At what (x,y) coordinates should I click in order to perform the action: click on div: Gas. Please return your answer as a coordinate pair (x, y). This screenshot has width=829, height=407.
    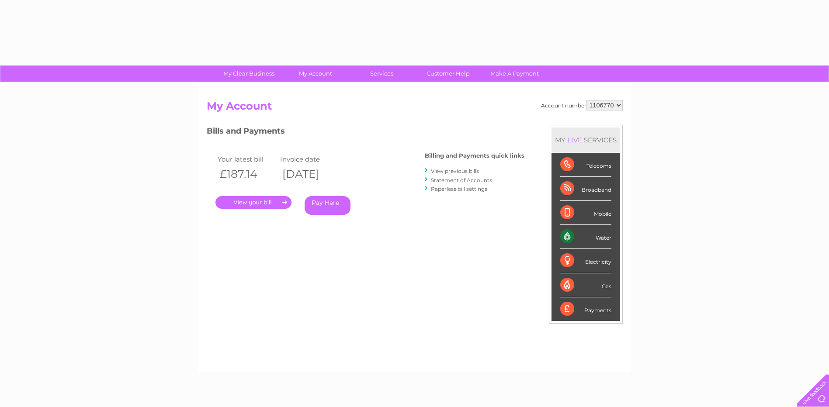
    Looking at the image, I should click on (585, 285).